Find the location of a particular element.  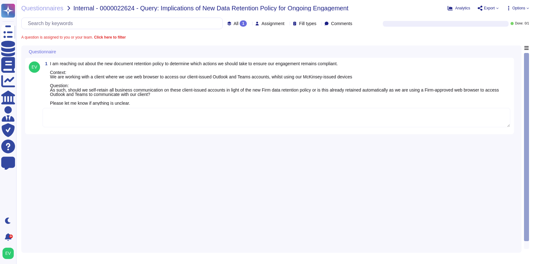

span: Analytics is located at coordinates (463, 8).